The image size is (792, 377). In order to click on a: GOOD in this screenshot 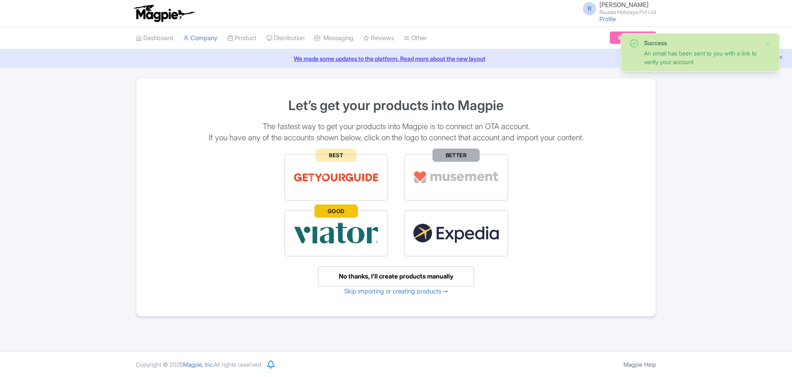, I will do `click(336, 233)`.